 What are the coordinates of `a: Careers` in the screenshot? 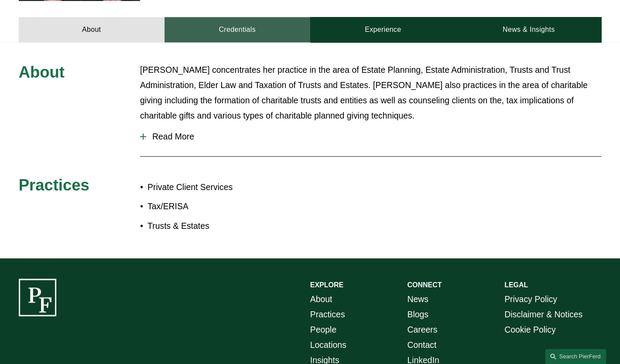 It's located at (422, 329).